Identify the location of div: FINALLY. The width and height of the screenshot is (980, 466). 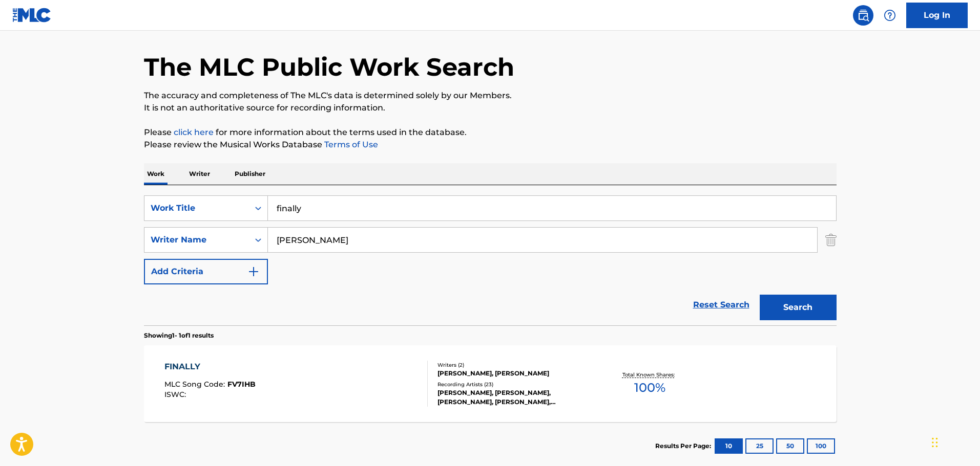
(210, 367).